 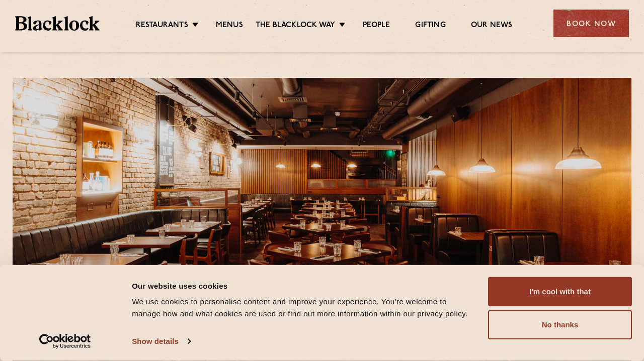 What do you see at coordinates (430, 26) in the screenshot?
I see `a: Gifting` at bounding box center [430, 26].